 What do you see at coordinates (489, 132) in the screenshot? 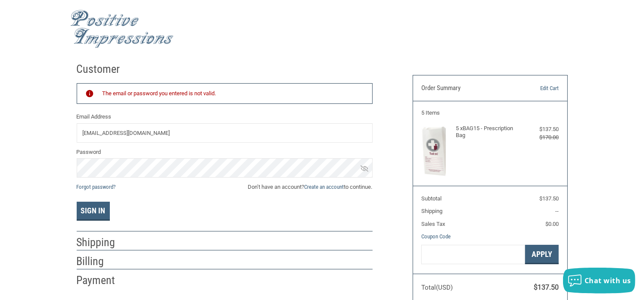
I see `h4: 5 x BAG15 - Prescription Bag` at bounding box center [489, 132].